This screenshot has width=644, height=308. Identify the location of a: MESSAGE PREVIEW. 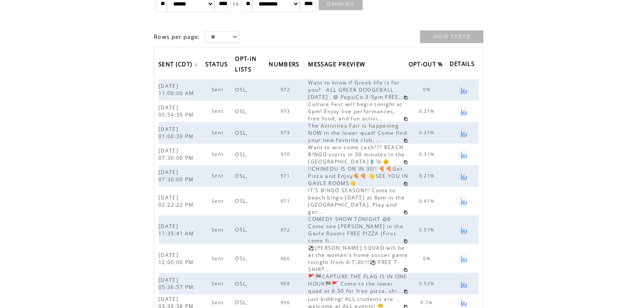
(338, 65).